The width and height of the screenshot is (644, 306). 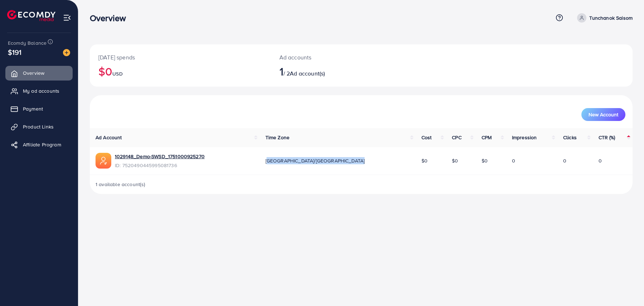 I want to click on a: Payment, so click(x=39, y=109).